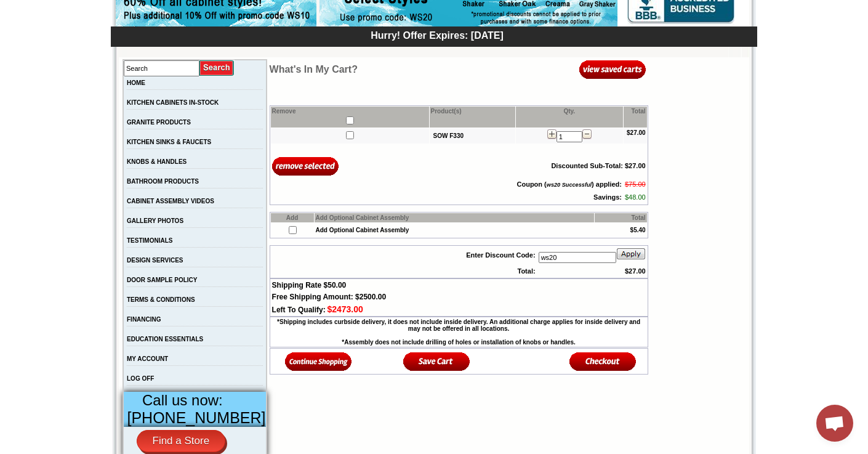 The height and width of the screenshot is (454, 868). Describe the element at coordinates (437, 361) in the screenshot. I see `img: Save Cart` at that location.